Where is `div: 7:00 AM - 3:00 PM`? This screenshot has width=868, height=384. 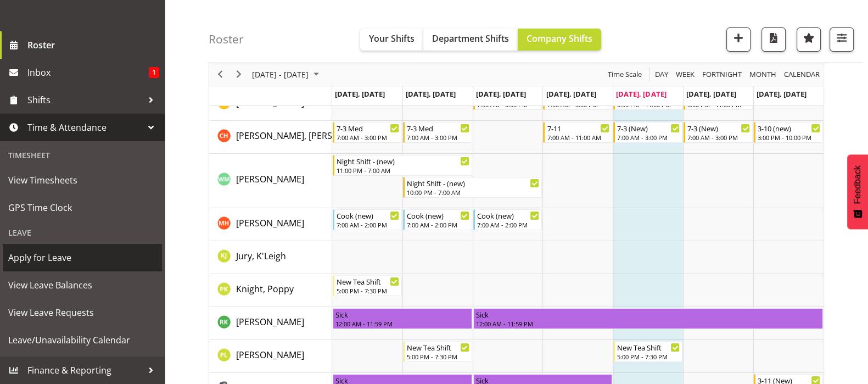 div: 7:00 AM - 3:00 PM is located at coordinates (719, 137).